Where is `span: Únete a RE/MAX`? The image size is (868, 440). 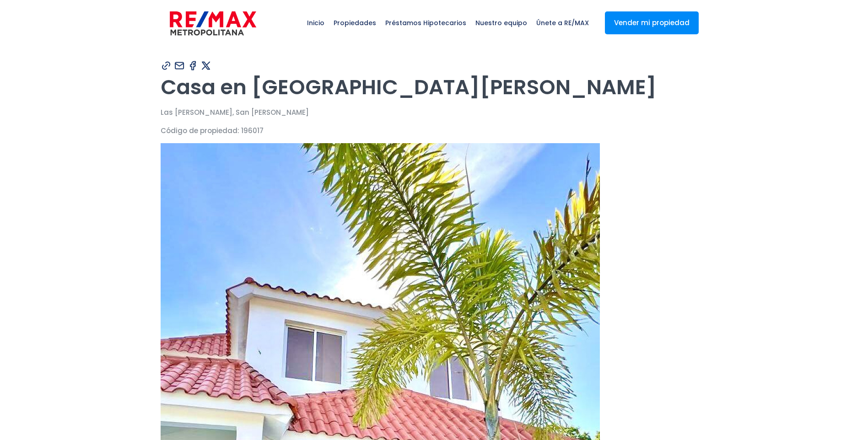
span: Únete a RE/MAX is located at coordinates (563, 23).